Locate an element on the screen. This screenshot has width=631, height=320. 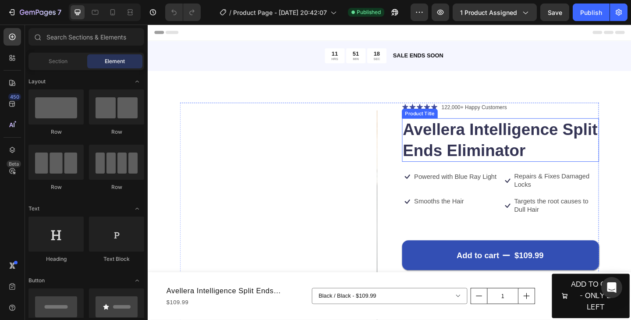
div: Text Block is located at coordinates (117, 259).